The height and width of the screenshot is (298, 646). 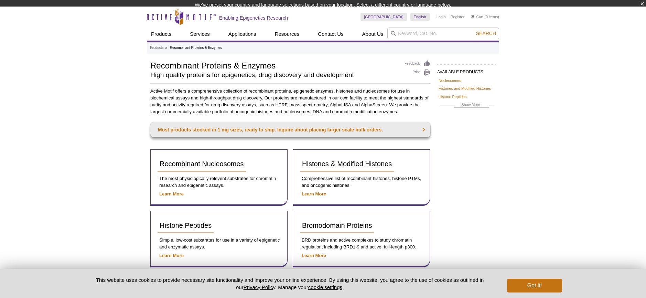 What do you see at coordinates (347, 164) in the screenshot?
I see `span: Histones & Modified Histones` at bounding box center [347, 164].